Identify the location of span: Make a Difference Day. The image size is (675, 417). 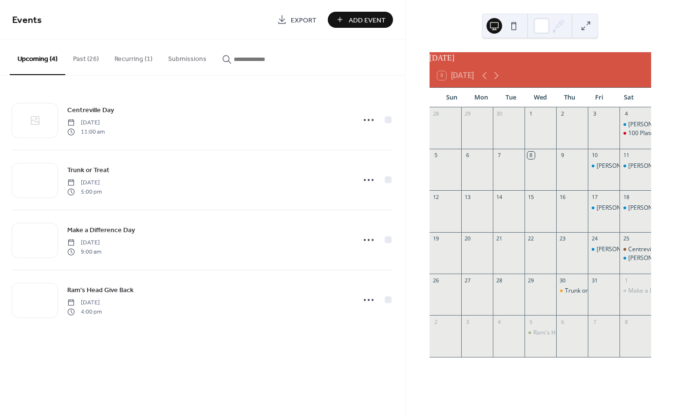
(101, 230).